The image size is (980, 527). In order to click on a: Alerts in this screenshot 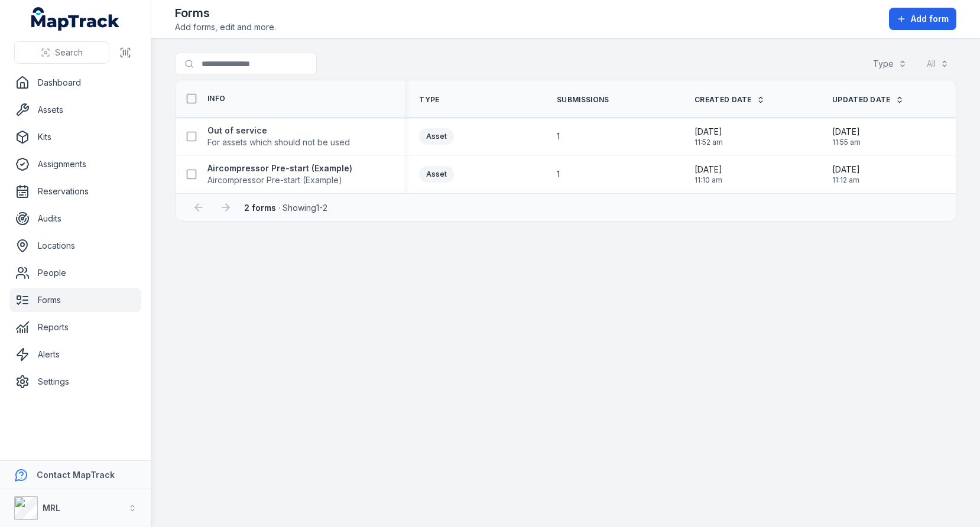, I will do `click(75, 355)`.